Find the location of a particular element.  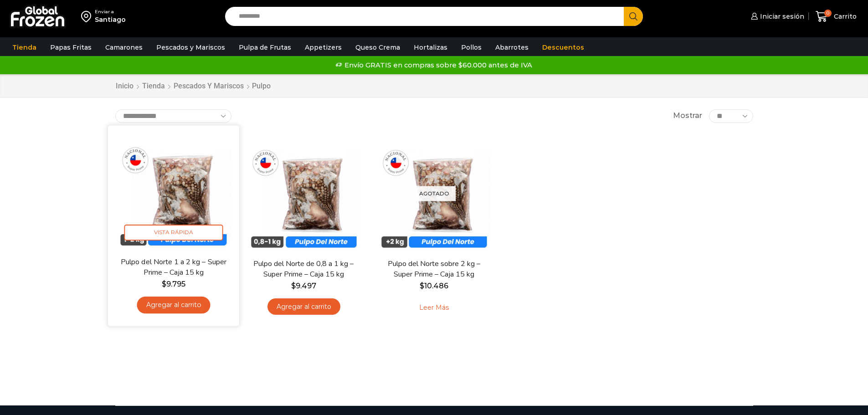

img: address-field-icon.svg is located at coordinates (88, 16).